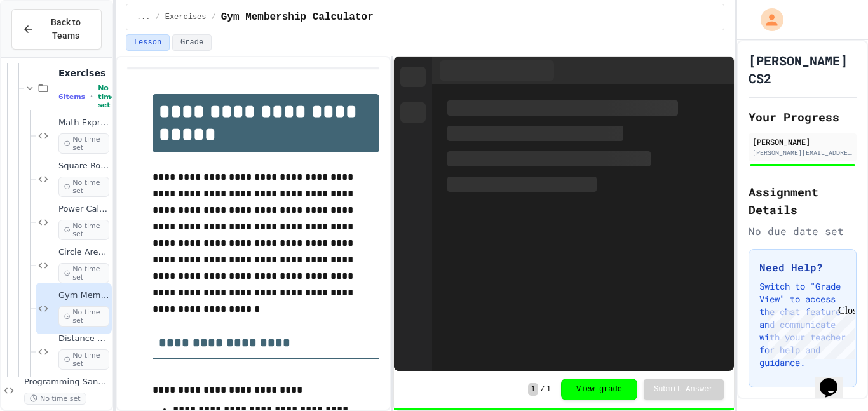  Describe the element at coordinates (84, 252) in the screenshot. I see `span: Circle Area Calculator` at that location.